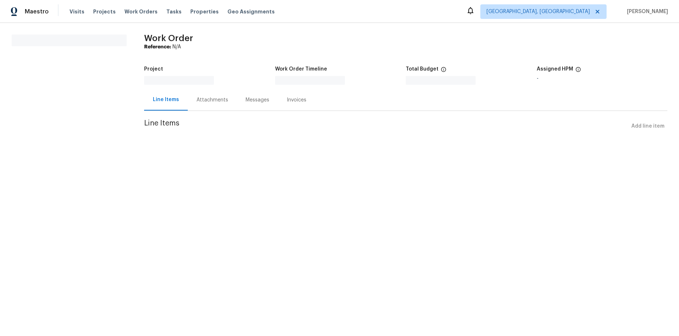 The height and width of the screenshot is (336, 679). What do you see at coordinates (386, 126) in the screenshot?
I see `span: Line Items` at bounding box center [386, 126].